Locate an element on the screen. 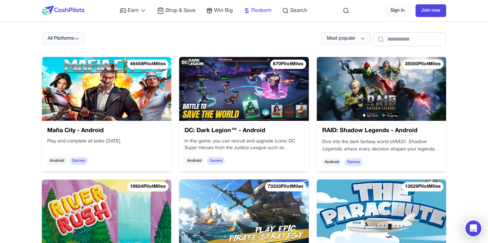  img: RAID: Shadow Legends - Android is located at coordinates (381, 89).